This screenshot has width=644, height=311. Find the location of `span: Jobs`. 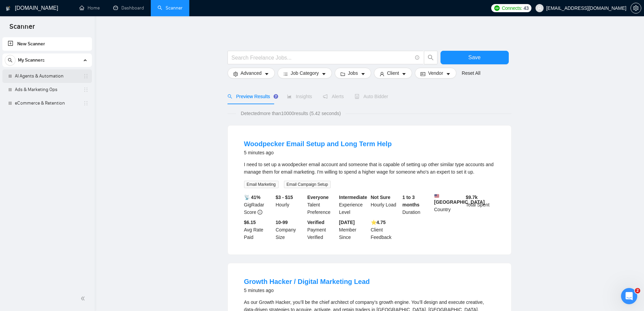

span: Jobs is located at coordinates (353, 73).